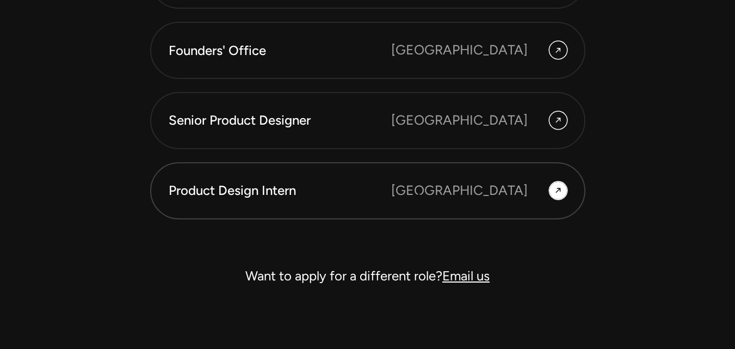 This screenshot has width=735, height=349. I want to click on div: Founders' Office, so click(280, 51).